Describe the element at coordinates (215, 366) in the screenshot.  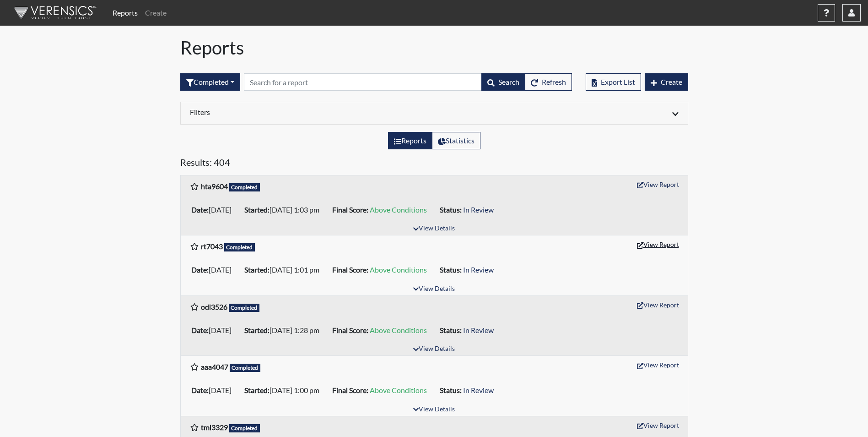
I see `b: aaa4047` at that location.